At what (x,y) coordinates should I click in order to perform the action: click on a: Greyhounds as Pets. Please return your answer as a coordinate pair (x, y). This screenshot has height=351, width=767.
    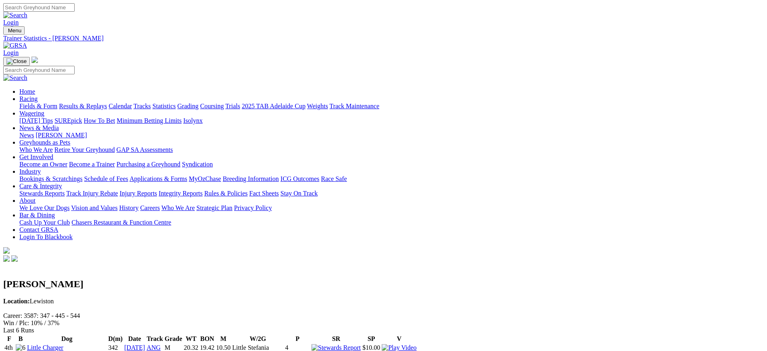
    Looking at the image, I should click on (45, 142).